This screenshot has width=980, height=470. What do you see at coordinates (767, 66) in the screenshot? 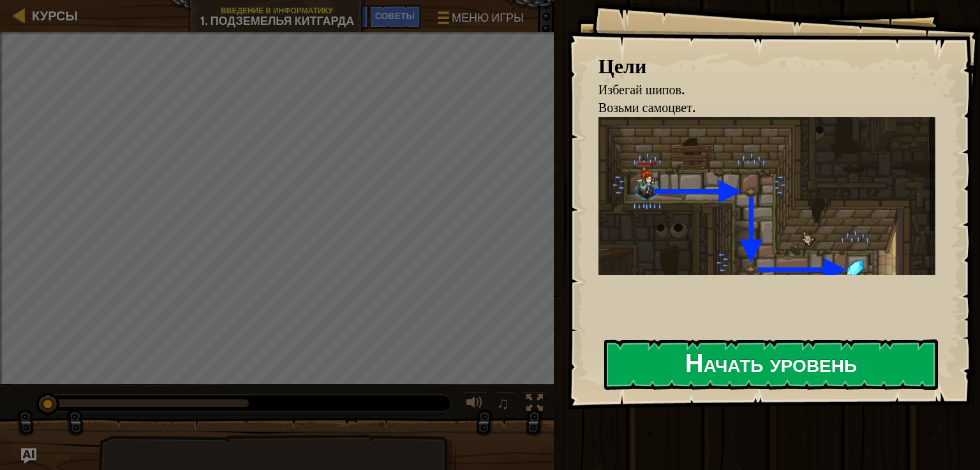
I see `div: Цели` at bounding box center [767, 66].